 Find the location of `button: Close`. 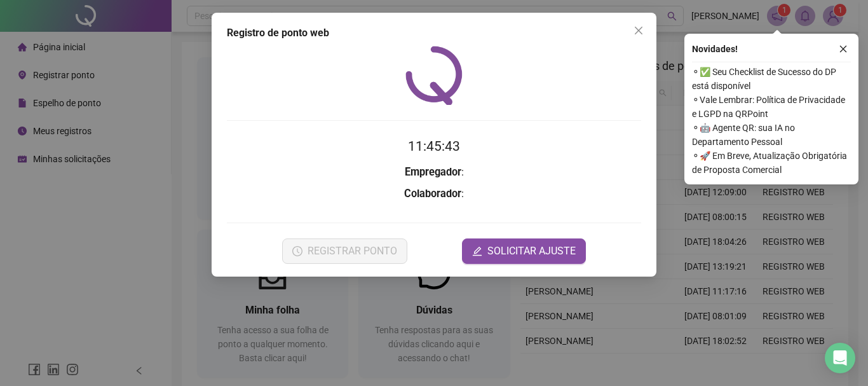

button: Close is located at coordinates (638, 31).